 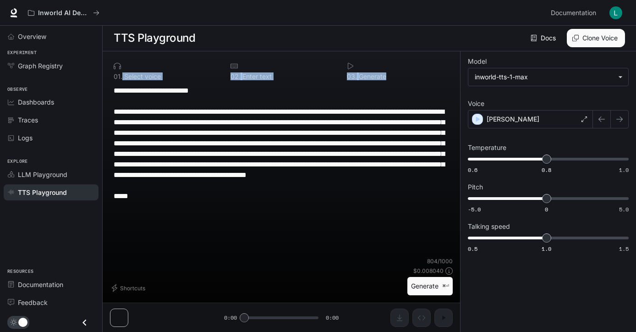 What do you see at coordinates (476, 104) in the screenshot?
I see `p: Voice` at bounding box center [476, 104].